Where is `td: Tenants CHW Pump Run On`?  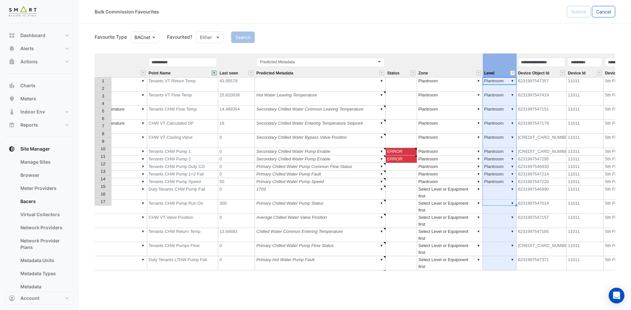
td: Tenants CHW Pump Run On is located at coordinates (183, 207).